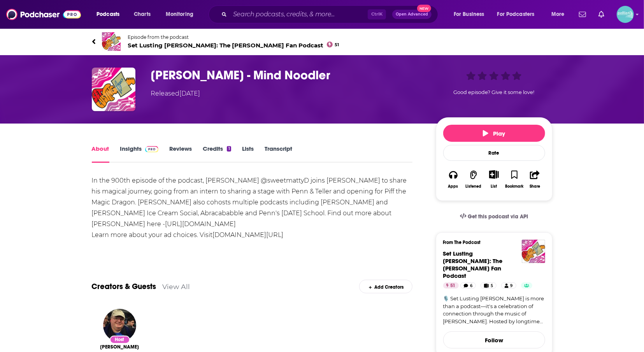 This screenshot has height=352, width=644. What do you see at coordinates (248, 154) in the screenshot?
I see `a: Lists` at bounding box center [248, 154].